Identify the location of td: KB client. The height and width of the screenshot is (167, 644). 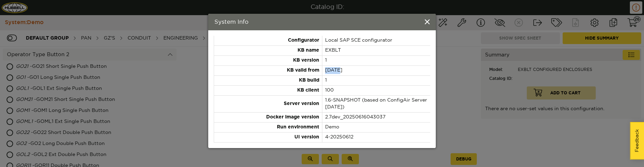
(268, 90).